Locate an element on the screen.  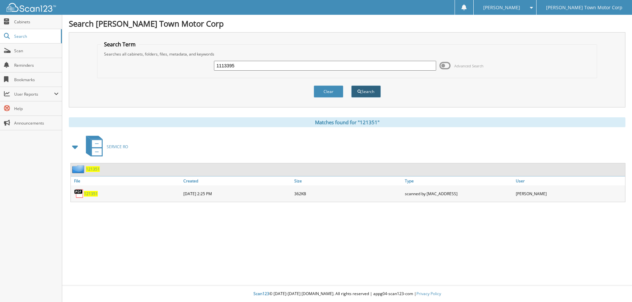
a: Type is located at coordinates (458, 181).